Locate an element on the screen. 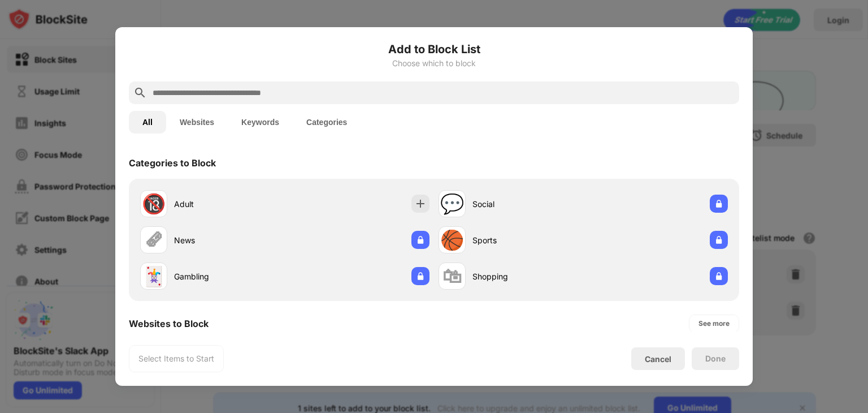 This screenshot has width=868, height=413. div: Shopping is located at coordinates (528, 276).